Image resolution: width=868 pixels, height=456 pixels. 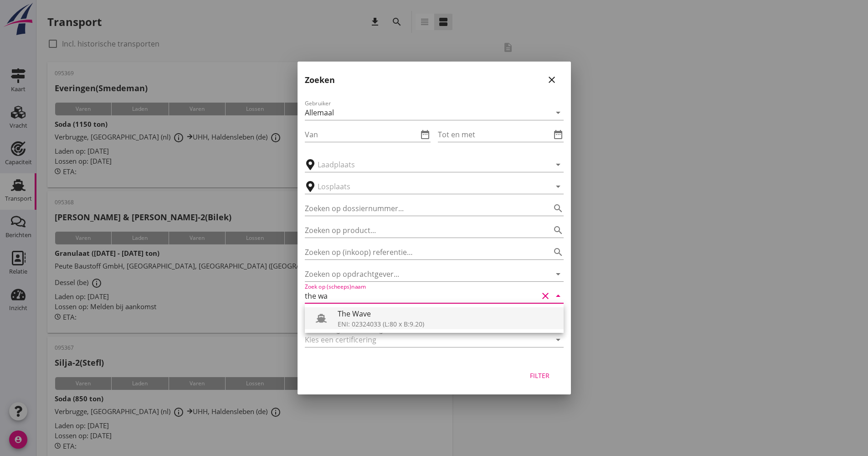 What do you see at coordinates (421, 296) in the screenshot?
I see `input: Zoek op (scheeps)naam` at bounding box center [421, 296].